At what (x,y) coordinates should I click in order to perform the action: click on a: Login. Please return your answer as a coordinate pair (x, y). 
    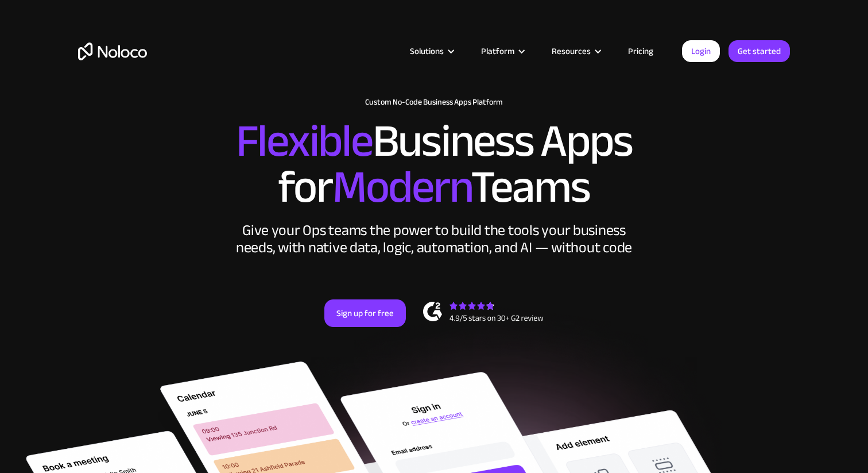
    Looking at the image, I should click on (701, 51).